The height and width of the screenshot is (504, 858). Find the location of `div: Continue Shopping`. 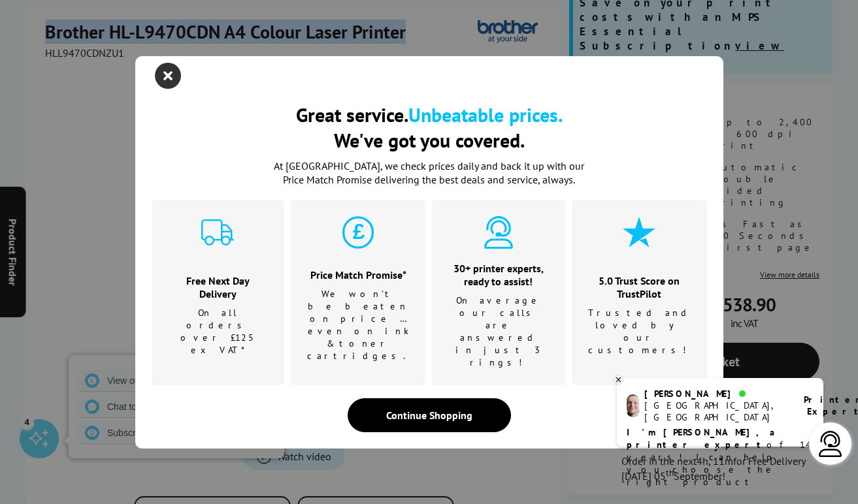

div: Continue Shopping is located at coordinates (429, 415).